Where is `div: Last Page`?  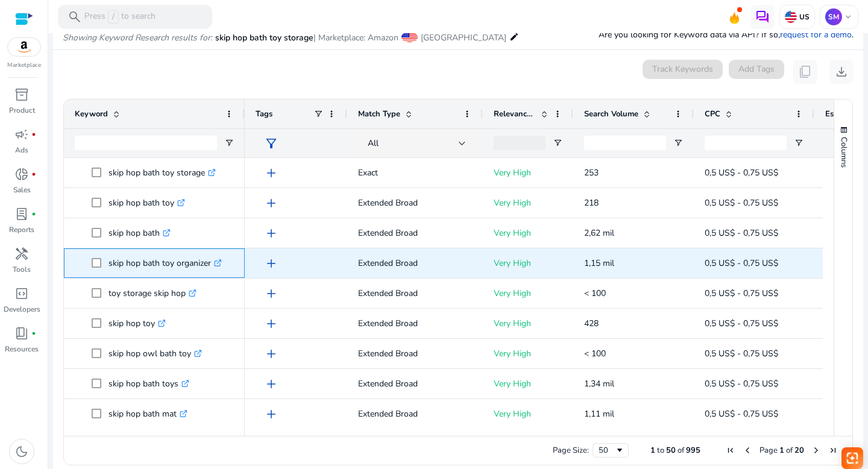 div: Last Page is located at coordinates (833, 451).